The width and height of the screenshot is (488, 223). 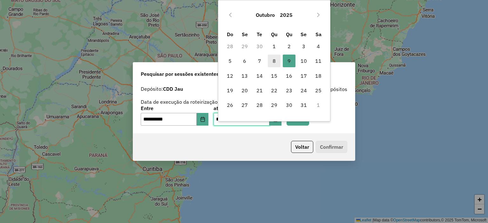 I want to click on span: 7, so click(x=259, y=61).